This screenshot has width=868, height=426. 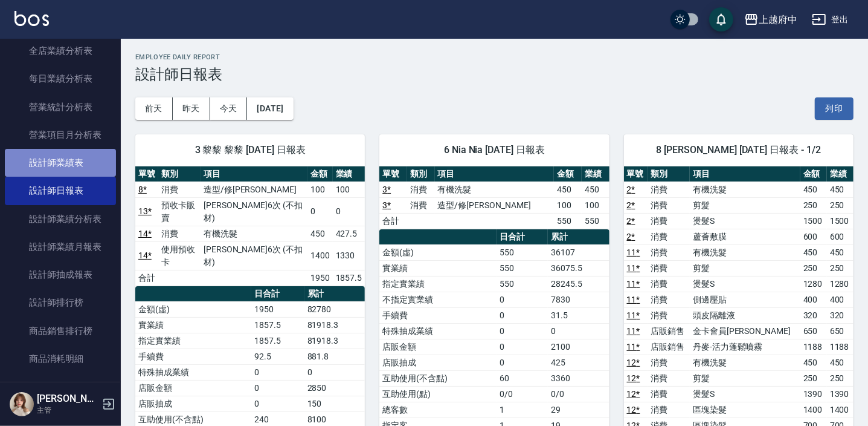 I want to click on button: 列印, so click(x=835, y=108).